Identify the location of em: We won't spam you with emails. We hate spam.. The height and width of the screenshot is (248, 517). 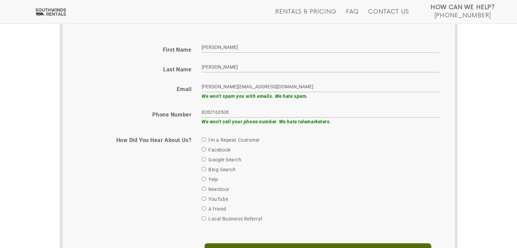
(255, 96).